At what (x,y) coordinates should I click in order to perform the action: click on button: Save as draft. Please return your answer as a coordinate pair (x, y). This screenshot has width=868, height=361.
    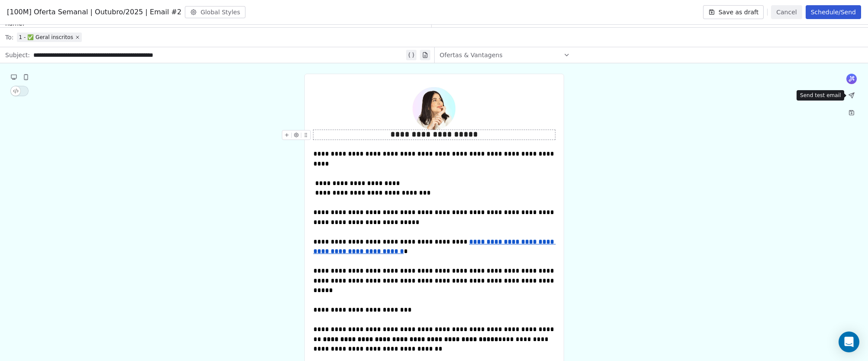
    Looking at the image, I should click on (734, 12).